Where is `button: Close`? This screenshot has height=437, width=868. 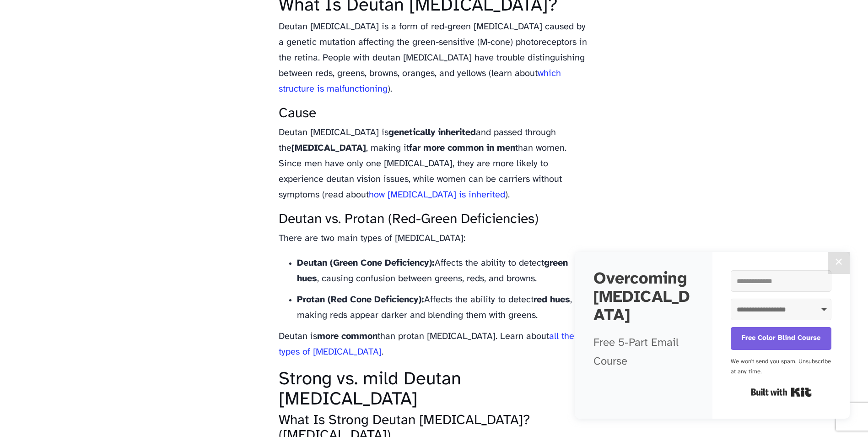
button: Close is located at coordinates (838, 263).